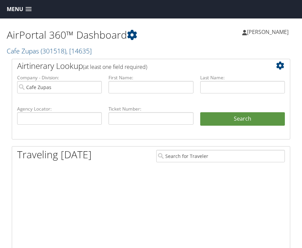  I want to click on input: Search for Traveler, so click(221, 156).